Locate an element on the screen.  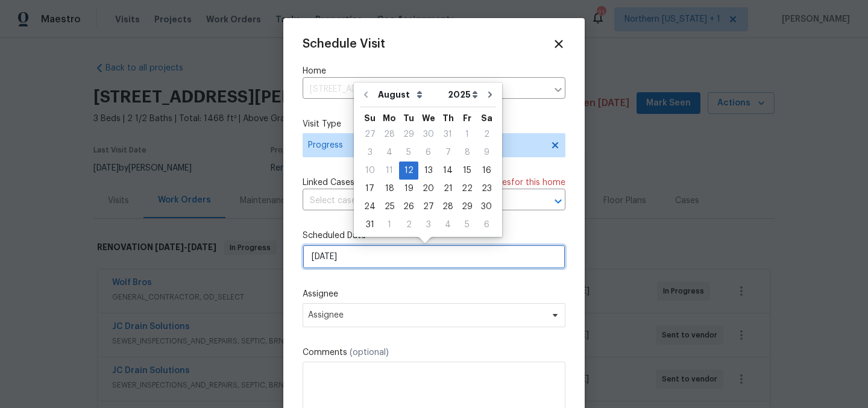
div: Tue Aug 26 2025 is located at coordinates (408, 207).